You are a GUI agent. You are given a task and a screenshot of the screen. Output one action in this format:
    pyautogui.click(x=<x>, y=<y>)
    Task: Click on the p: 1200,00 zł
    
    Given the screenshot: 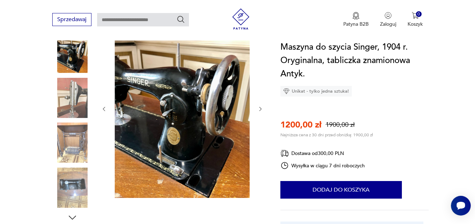 What is the action you would take?
    pyautogui.click(x=301, y=125)
    